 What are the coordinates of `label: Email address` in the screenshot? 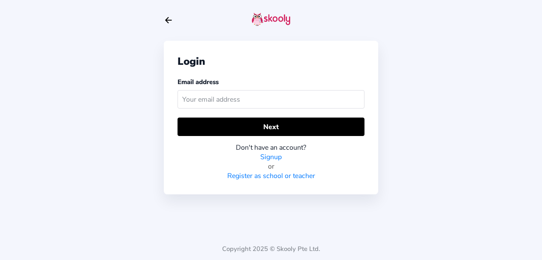 It's located at (198, 82).